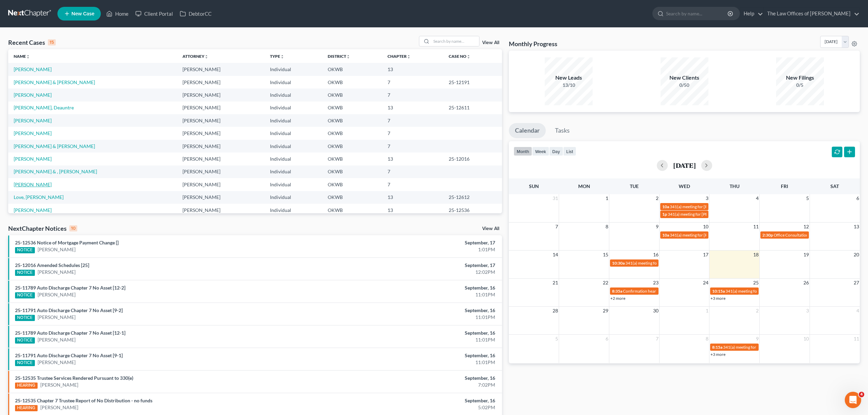 This screenshot has height=415, width=868. Describe the element at coordinates (706, 283) in the screenshot. I see `span: 24` at that location.